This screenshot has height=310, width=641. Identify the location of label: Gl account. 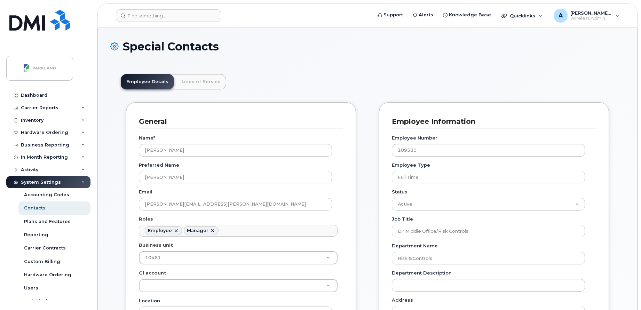
(152, 273).